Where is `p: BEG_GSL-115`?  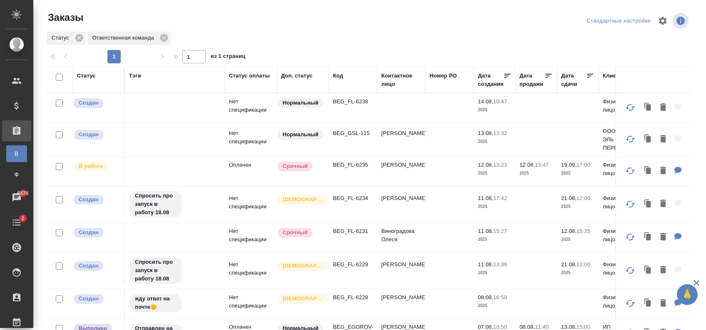 p: BEG_GSL-115 is located at coordinates (353, 133).